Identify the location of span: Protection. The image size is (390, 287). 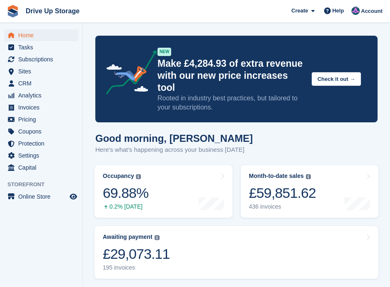
(43, 143).